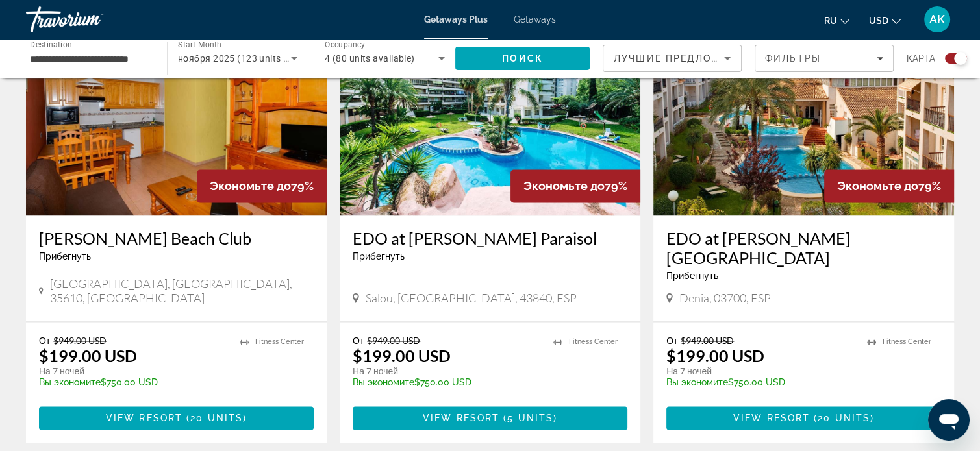 The height and width of the screenshot is (451, 980). Describe the element at coordinates (672, 58) in the screenshot. I see `mat-select: Sort by` at that location.